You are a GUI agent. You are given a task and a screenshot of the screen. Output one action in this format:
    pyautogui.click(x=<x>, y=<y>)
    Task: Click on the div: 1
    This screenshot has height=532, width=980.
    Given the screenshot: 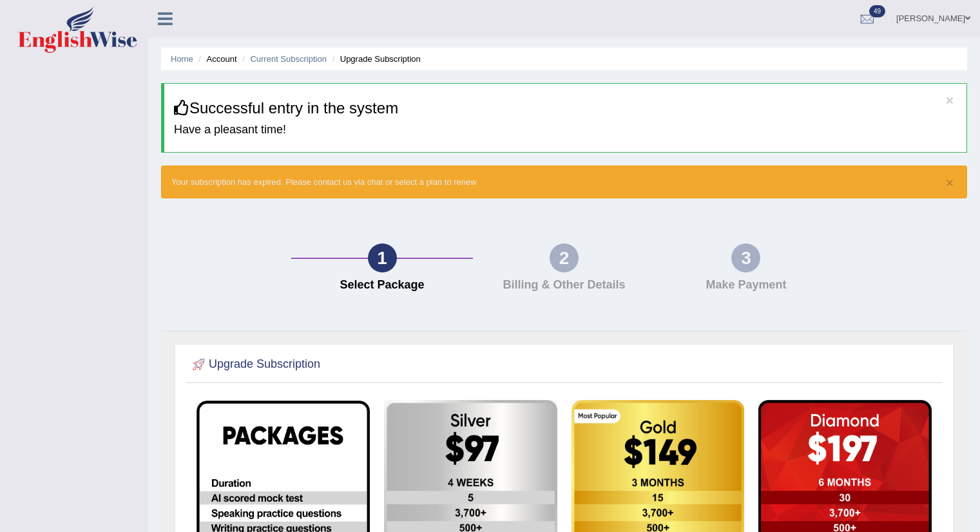 What is the action you would take?
    pyautogui.click(x=382, y=257)
    